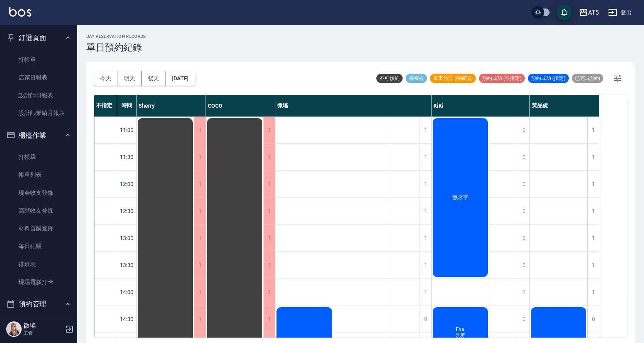  I want to click on div: 12:00, so click(127, 184).